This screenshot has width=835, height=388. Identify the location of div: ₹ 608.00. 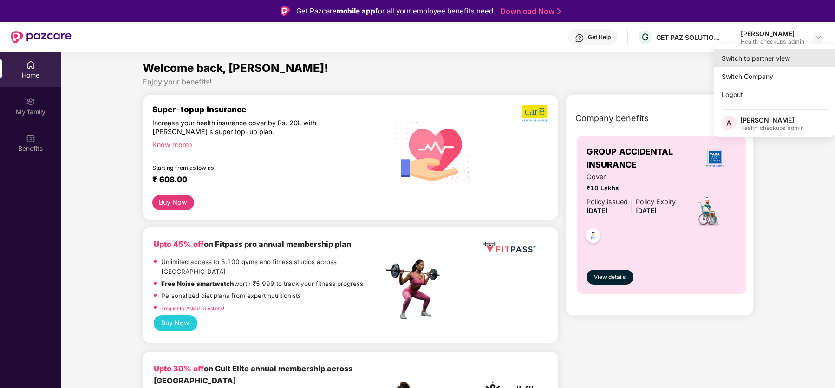
(263, 180).